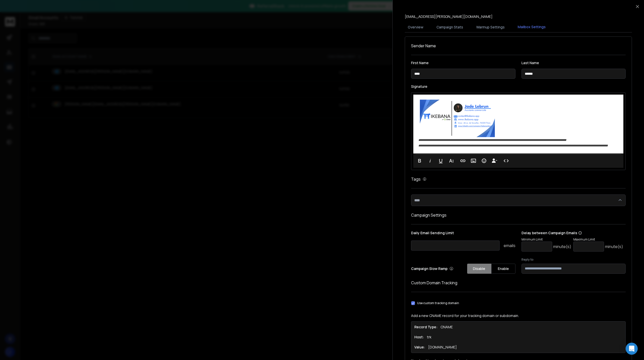  Describe the element at coordinates (510, 246) in the screenshot. I see `p: emails` at that location.